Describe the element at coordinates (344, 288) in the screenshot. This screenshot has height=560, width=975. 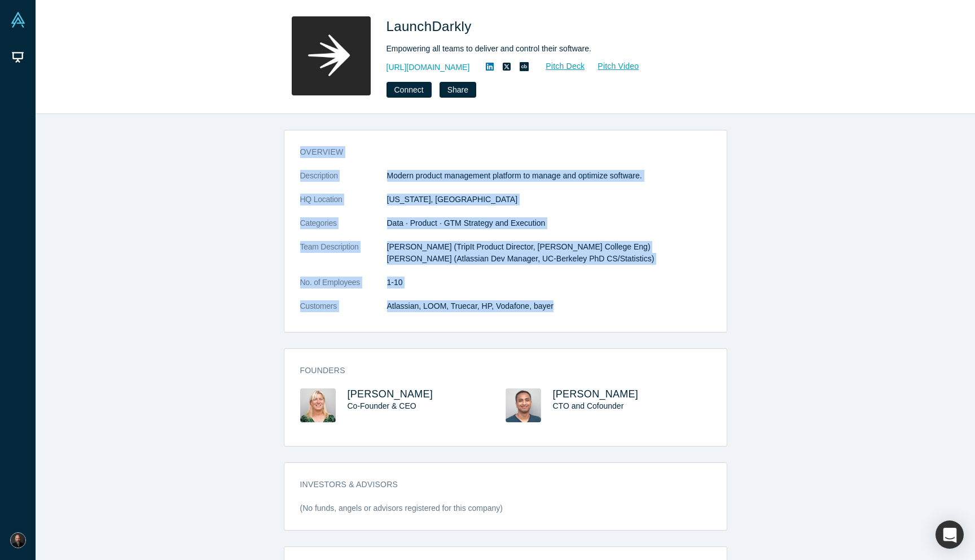
I see `dt: No. of Employees` at that location.